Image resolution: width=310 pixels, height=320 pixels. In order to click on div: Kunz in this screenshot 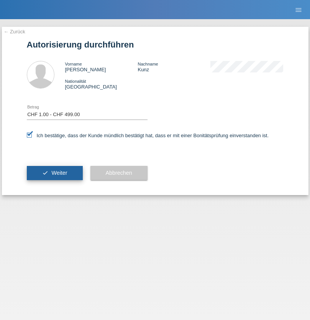, I will do `click(174, 67)`.